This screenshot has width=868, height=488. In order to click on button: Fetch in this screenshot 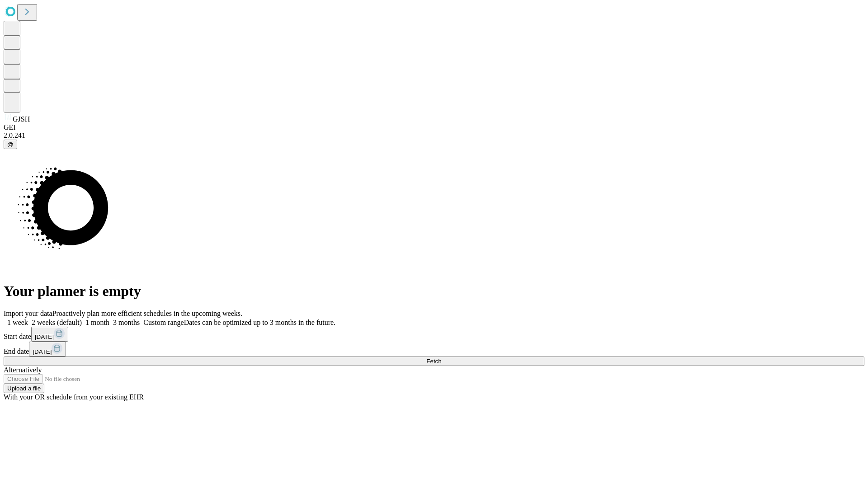, I will do `click(434, 361)`.